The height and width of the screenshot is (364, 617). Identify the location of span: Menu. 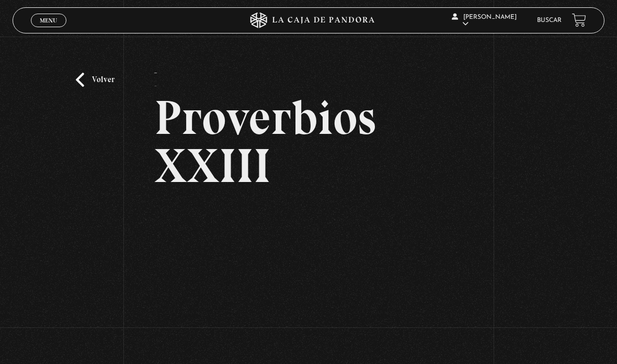
(48, 21).